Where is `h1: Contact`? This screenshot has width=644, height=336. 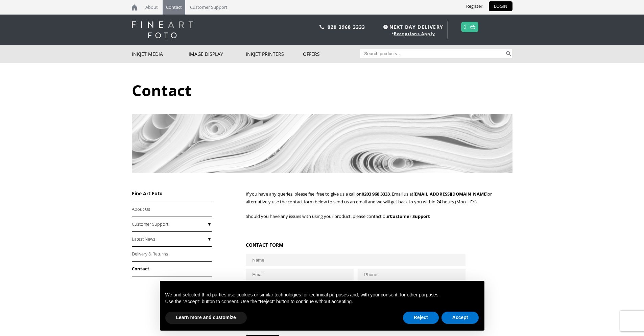 h1: Contact is located at coordinates (322, 90).